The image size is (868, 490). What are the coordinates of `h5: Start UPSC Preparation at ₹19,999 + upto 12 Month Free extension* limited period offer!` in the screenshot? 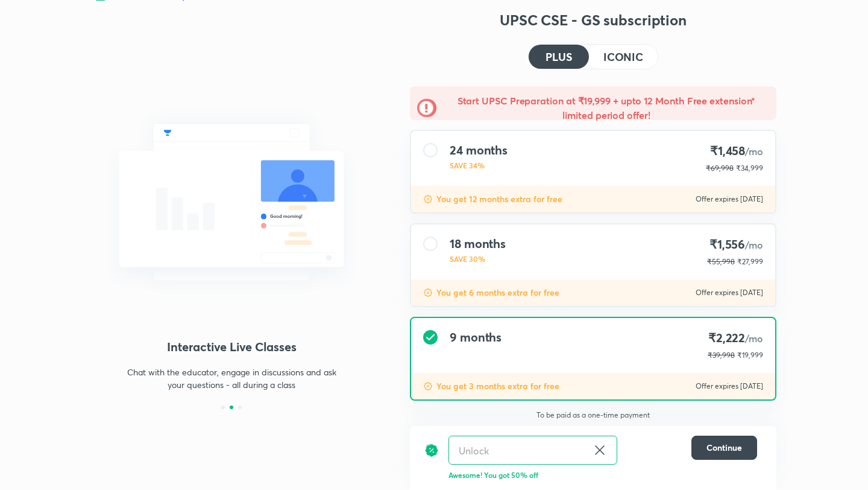 It's located at (606, 108).